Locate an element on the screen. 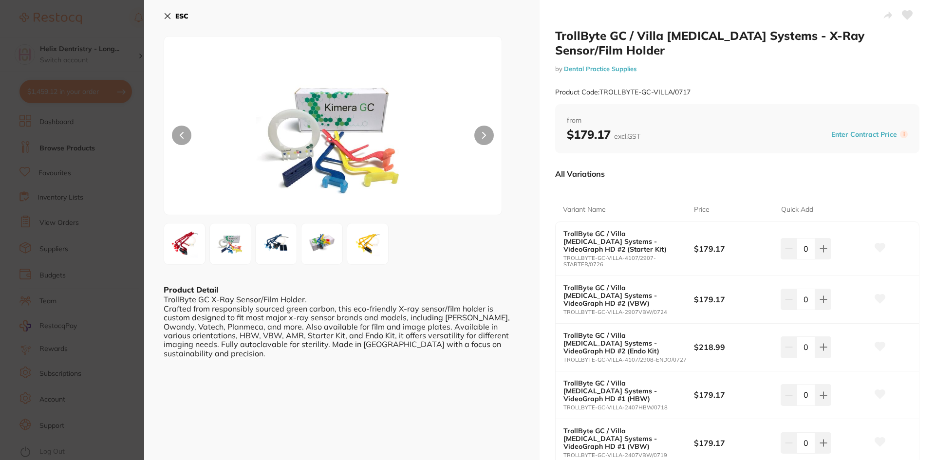 Image resolution: width=935 pixels, height=460 pixels. p: All Variations is located at coordinates (580, 174).